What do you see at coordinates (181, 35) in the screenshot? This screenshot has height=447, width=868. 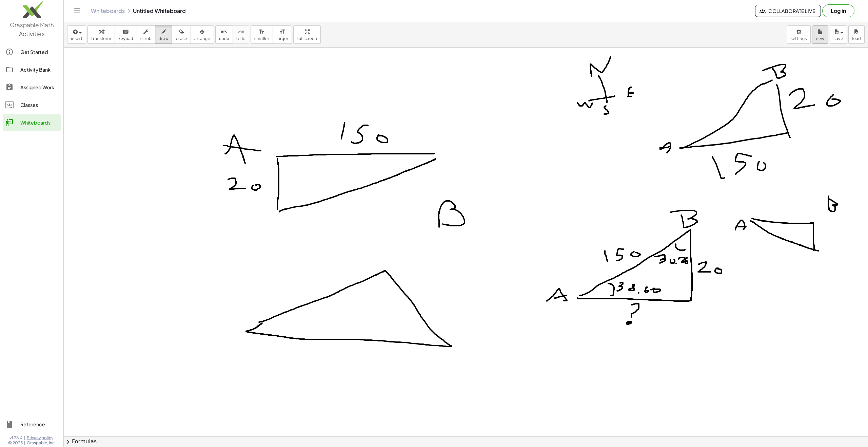 I see `button: erase` at bounding box center [181, 35].